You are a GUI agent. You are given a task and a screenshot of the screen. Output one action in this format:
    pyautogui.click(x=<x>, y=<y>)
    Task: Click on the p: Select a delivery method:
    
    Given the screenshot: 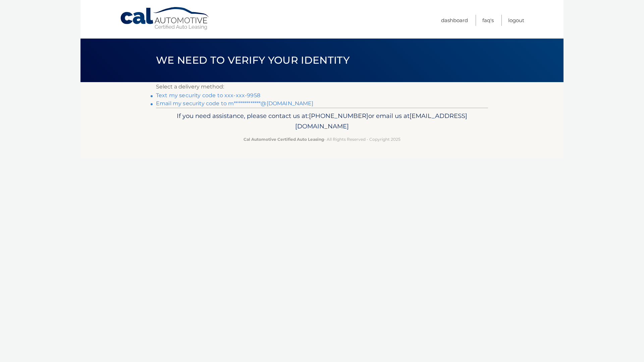 What is the action you would take?
    pyautogui.click(x=322, y=87)
    